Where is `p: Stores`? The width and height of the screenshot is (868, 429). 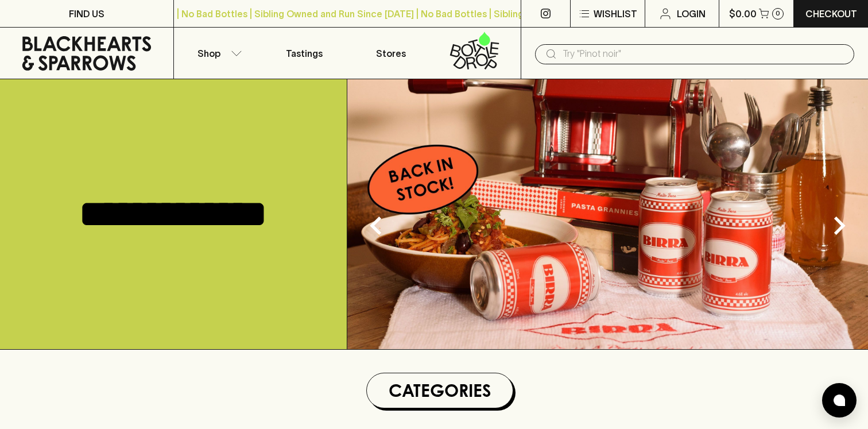
p: Stores is located at coordinates (391, 54).